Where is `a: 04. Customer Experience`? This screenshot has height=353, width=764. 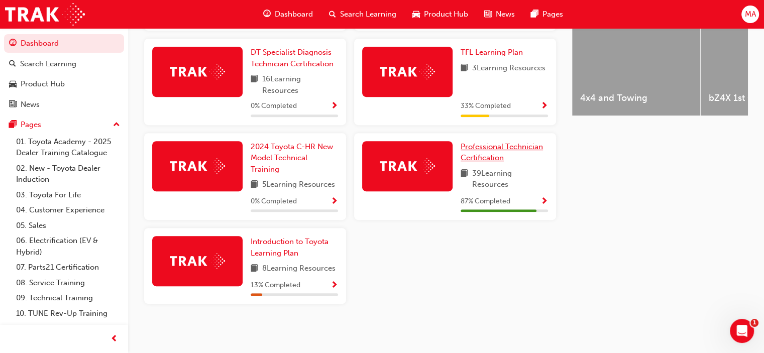
a: 04. Customer Experience is located at coordinates (68, 210).